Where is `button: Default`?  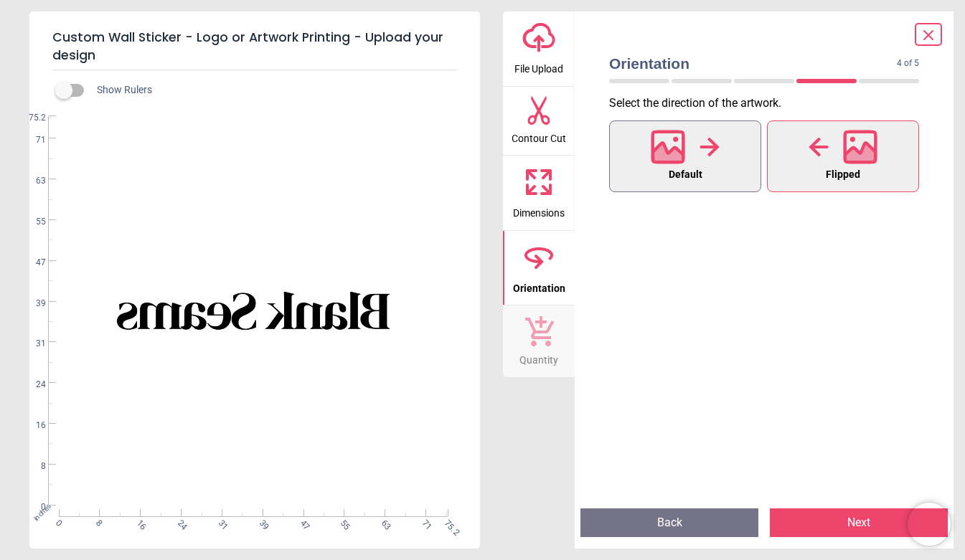
button: Default is located at coordinates (685, 157).